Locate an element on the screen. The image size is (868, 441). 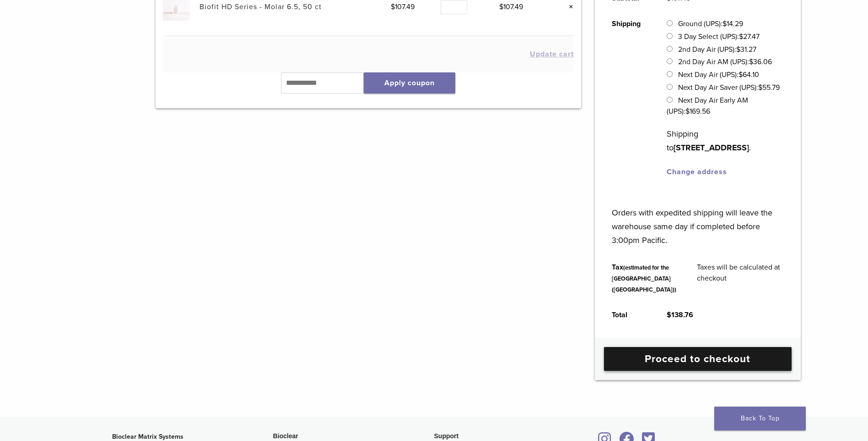
p: Orders with expedited shipping will leave the warehouse same day if completed before 3:00pm Pacific. is located at coordinates (697, 219).